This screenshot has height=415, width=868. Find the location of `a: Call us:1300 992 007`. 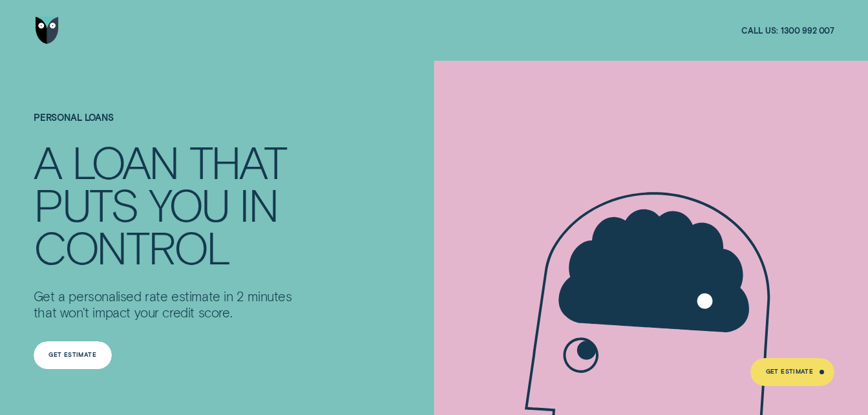

a: Call us:1300 992 007 is located at coordinates (788, 30).